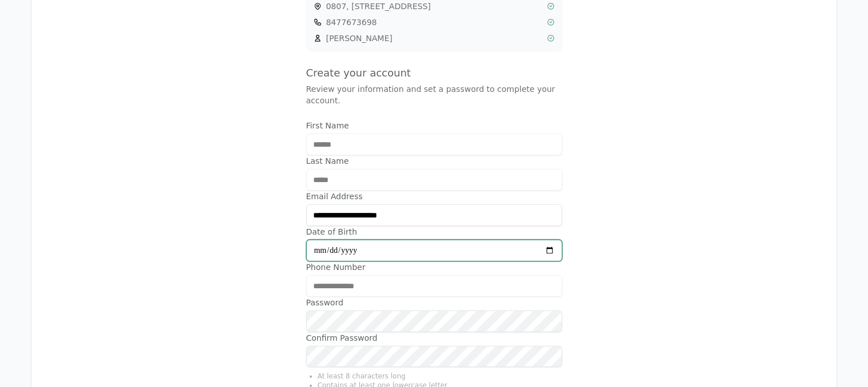  Describe the element at coordinates (434, 232) in the screenshot. I see `label: Date of Birth` at that location.